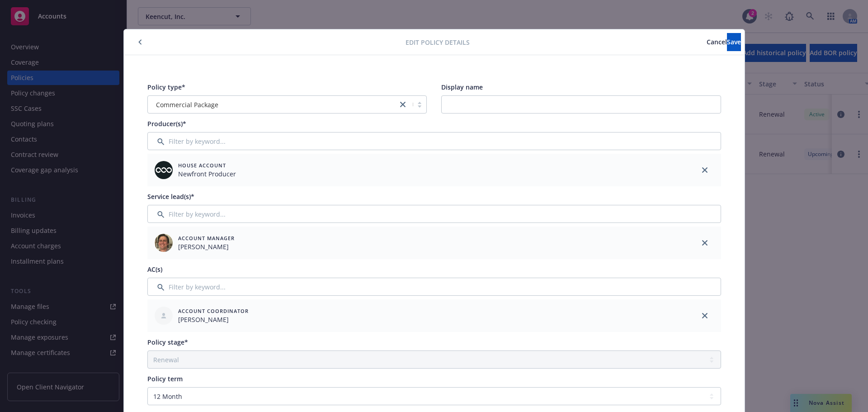 This screenshot has width=868, height=412. I want to click on button: Save, so click(734, 42).